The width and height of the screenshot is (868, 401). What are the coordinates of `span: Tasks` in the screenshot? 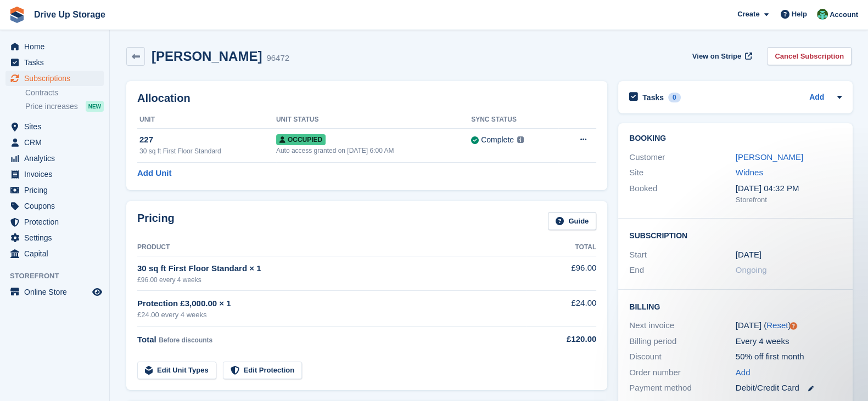 It's located at (57, 63).